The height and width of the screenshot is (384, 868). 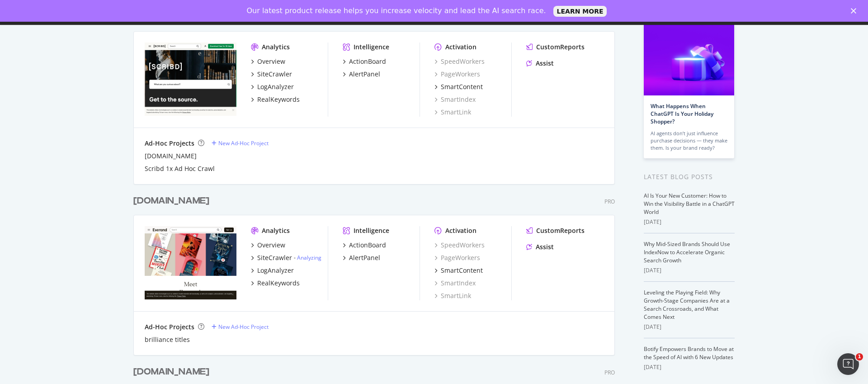 I want to click on img: scribd.com, so click(x=190, y=79).